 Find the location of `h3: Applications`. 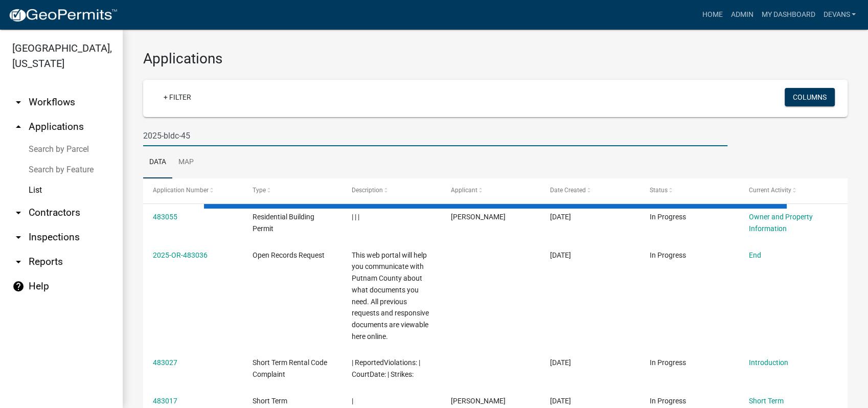

h3: Applications is located at coordinates (495, 59).